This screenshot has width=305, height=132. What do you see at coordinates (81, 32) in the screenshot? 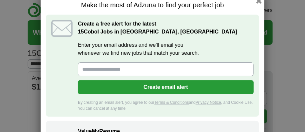
I see `span: 15` at bounding box center [81, 32].